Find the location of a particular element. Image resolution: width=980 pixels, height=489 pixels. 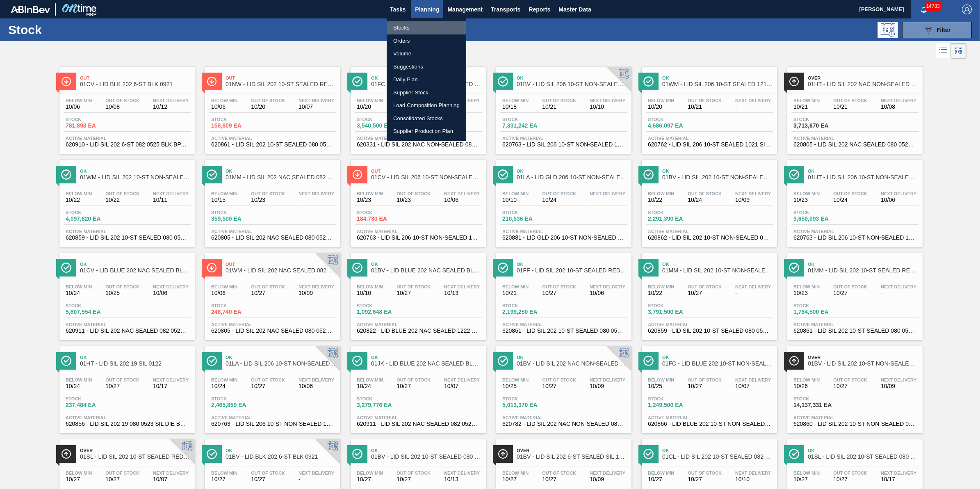

li: Supplier Stock is located at coordinates (426, 93).